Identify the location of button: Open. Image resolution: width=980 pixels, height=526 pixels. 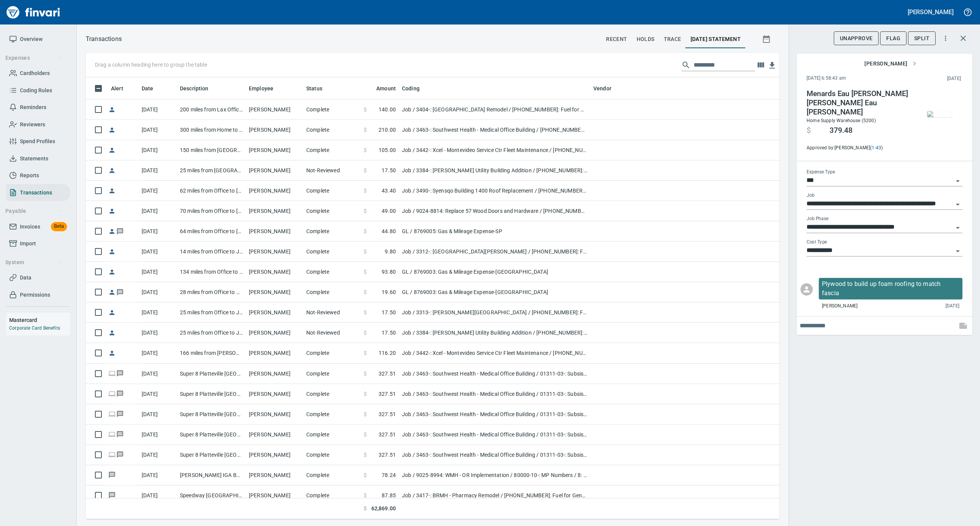
(958, 181).